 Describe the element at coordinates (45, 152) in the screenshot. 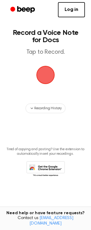

I see `p: Tired of copying and pasting? Use the extension to automatically insert your recordings.` at that location.